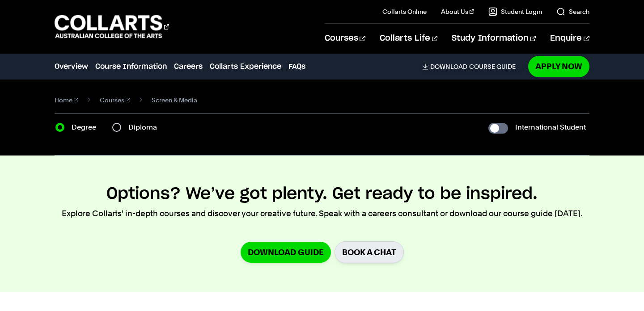 The height and width of the screenshot is (311, 644). What do you see at coordinates (408, 38) in the screenshot?
I see `a: Collarts Life` at bounding box center [408, 38].